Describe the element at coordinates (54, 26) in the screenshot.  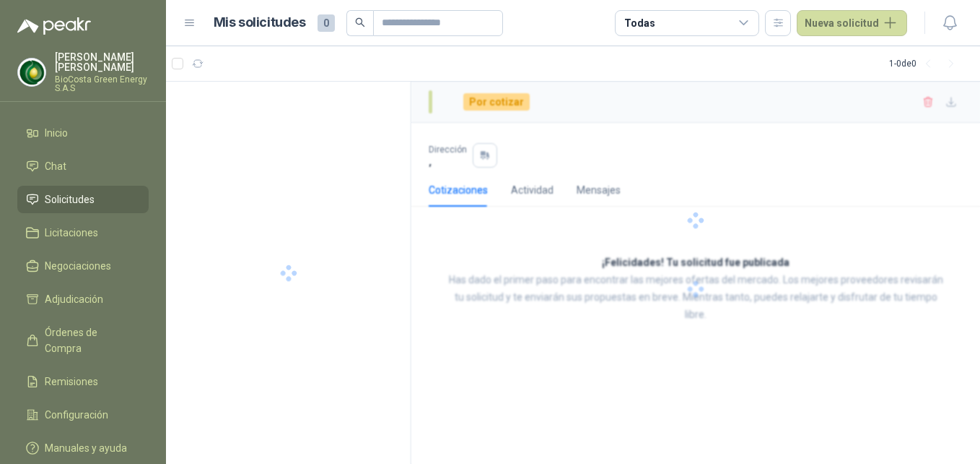
I see `img: Logo peakr` at that location.